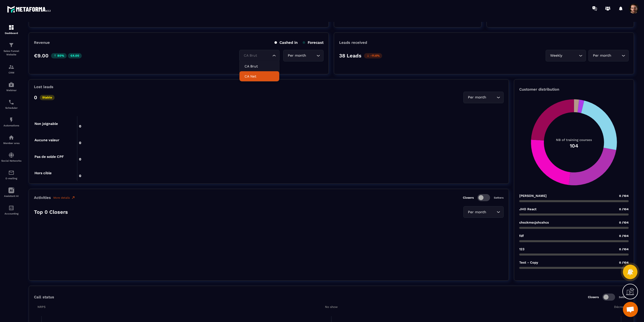 The height and width of the screenshot is (322, 644). What do you see at coordinates (12, 53) in the screenshot?
I see `p: Sales Funnel Website` at bounding box center [12, 53].